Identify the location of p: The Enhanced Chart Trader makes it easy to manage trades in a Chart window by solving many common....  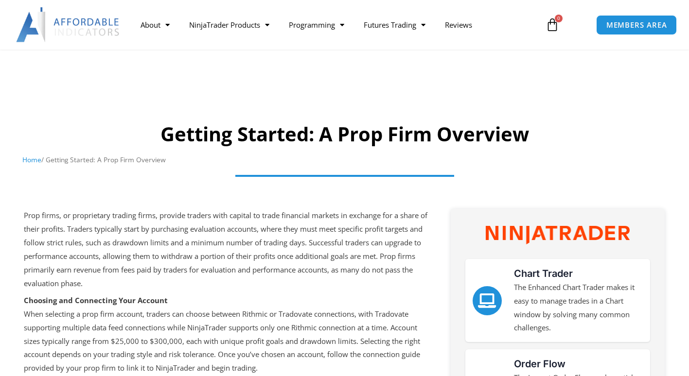
(578, 308).